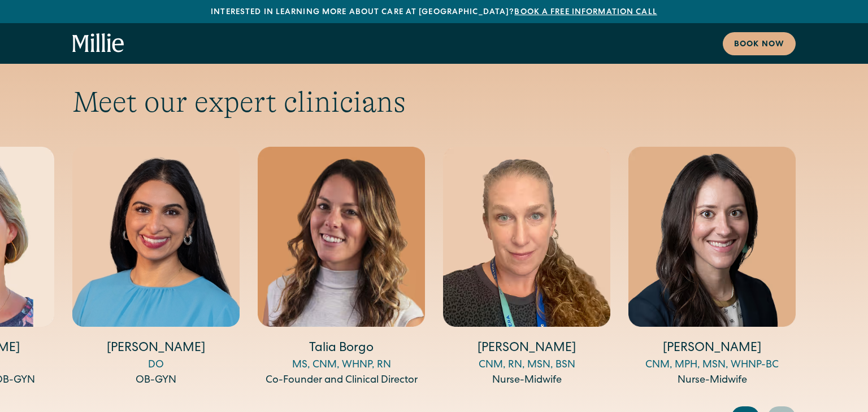 The image size is (868, 412). I want to click on div: 4 / 5, so click(527, 268).